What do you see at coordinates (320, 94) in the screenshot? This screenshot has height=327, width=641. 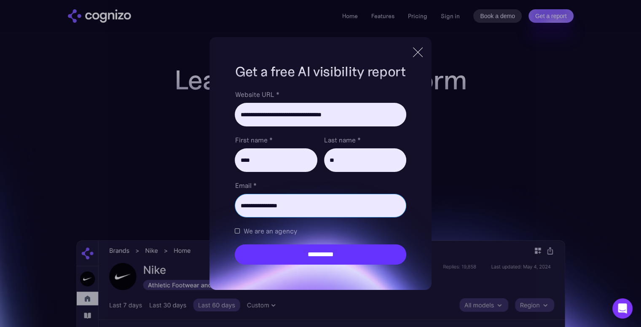 I see `label: Website URL *` at bounding box center [320, 94].